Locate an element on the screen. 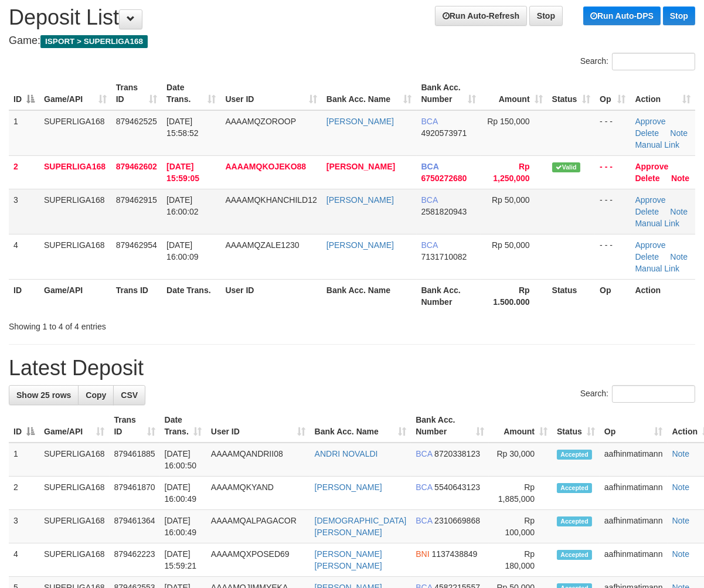  td: AAAAMQXPOSED69 is located at coordinates (258, 560).